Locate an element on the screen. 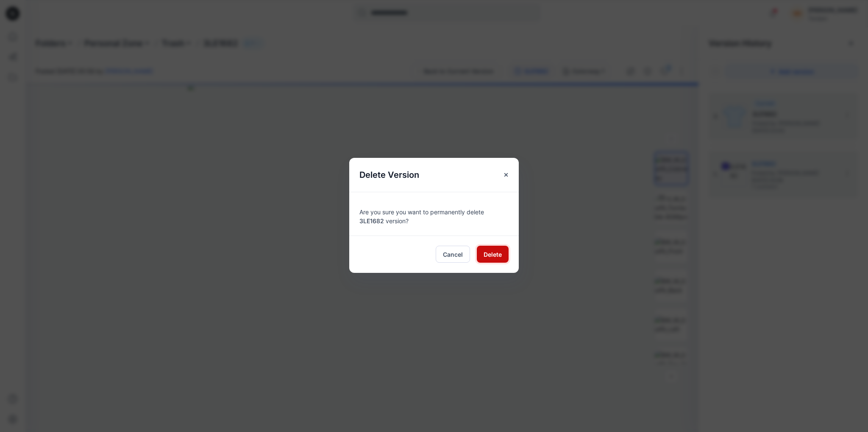  button: Delete is located at coordinates (492, 254).